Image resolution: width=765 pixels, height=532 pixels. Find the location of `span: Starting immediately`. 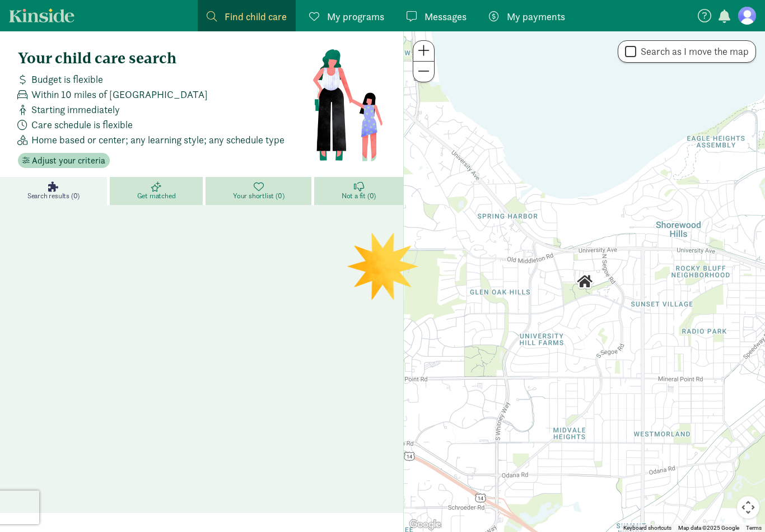

span: Starting immediately is located at coordinates (76, 109).